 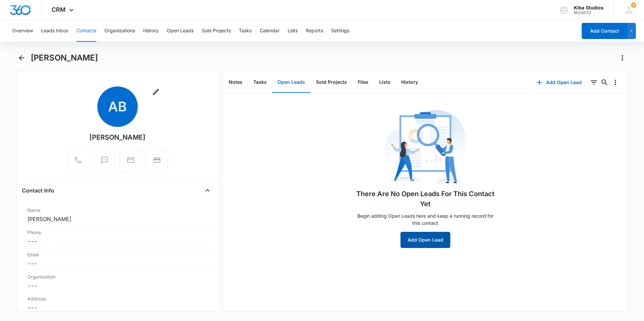 I want to click on img: No Data, so click(x=426, y=148).